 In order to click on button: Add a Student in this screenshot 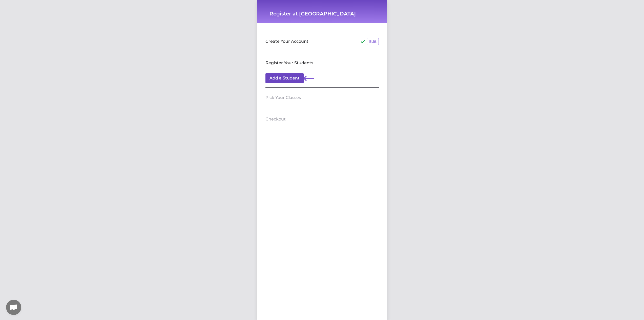, I will do `click(284, 78)`.